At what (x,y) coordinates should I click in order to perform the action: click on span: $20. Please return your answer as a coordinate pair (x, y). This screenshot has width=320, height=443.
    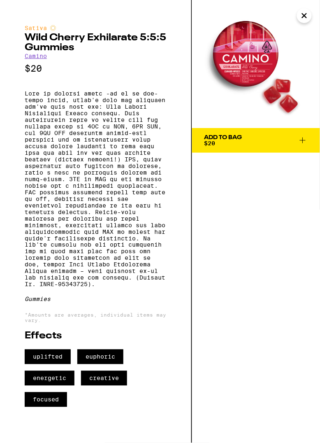
    Looking at the image, I should click on (210, 143).